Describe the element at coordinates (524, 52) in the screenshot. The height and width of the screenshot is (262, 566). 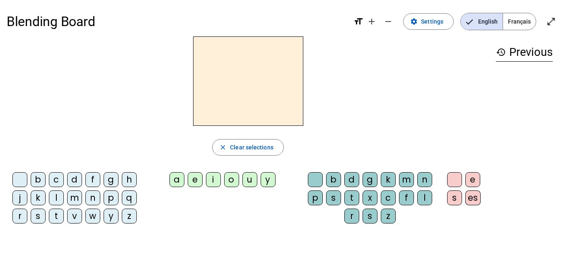
I see `h3: Previous` at that location.